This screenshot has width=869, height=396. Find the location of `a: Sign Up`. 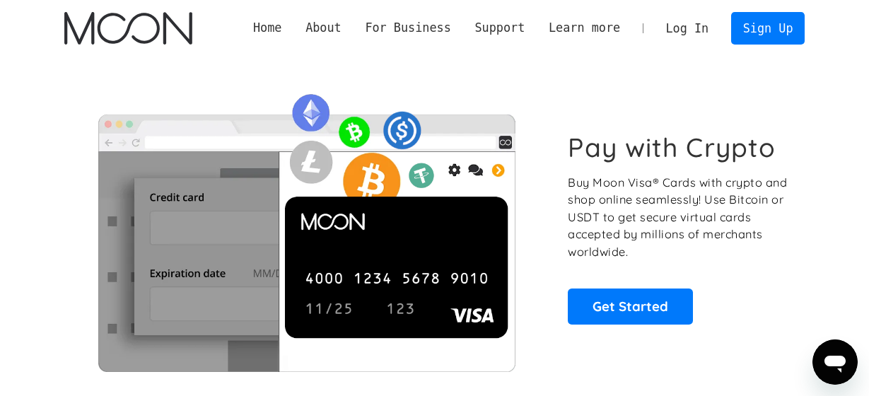

a: Sign Up is located at coordinates (768, 28).